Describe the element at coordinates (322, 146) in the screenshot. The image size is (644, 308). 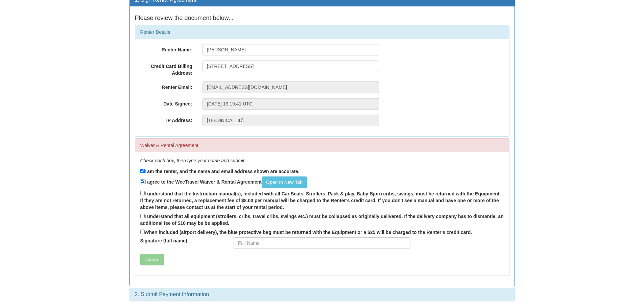
I see `div: Waiver & Rental Agreement` at that location.